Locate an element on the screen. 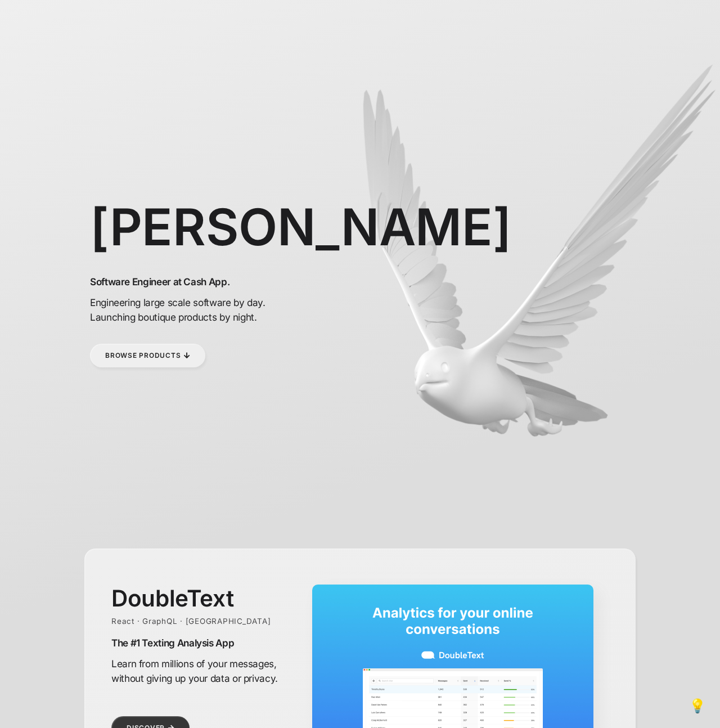 The height and width of the screenshot is (728, 720). span: Launching boutique products by night. is located at coordinates (173, 317).